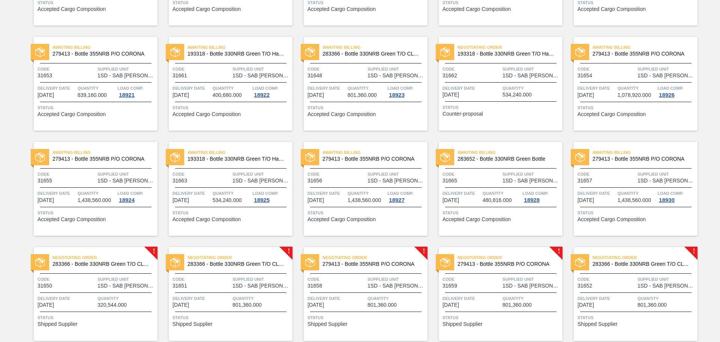 Image resolution: width=720 pixels, height=342 pixels. What do you see at coordinates (271, 91) in the screenshot?
I see `a: Load Comp.18922` at bounding box center [271, 91].